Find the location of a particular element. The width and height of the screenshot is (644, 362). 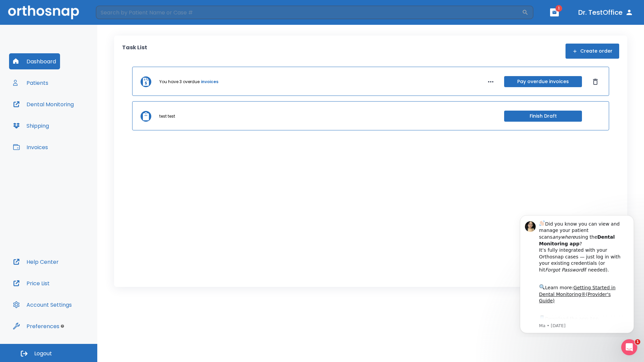

button: Pay overdue invoices is located at coordinates (543, 81).